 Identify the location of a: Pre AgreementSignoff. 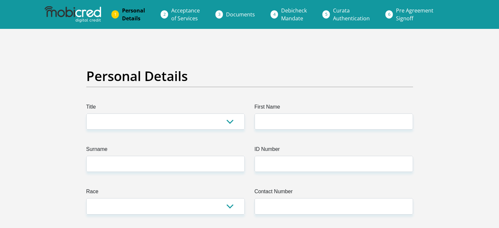
(415, 14).